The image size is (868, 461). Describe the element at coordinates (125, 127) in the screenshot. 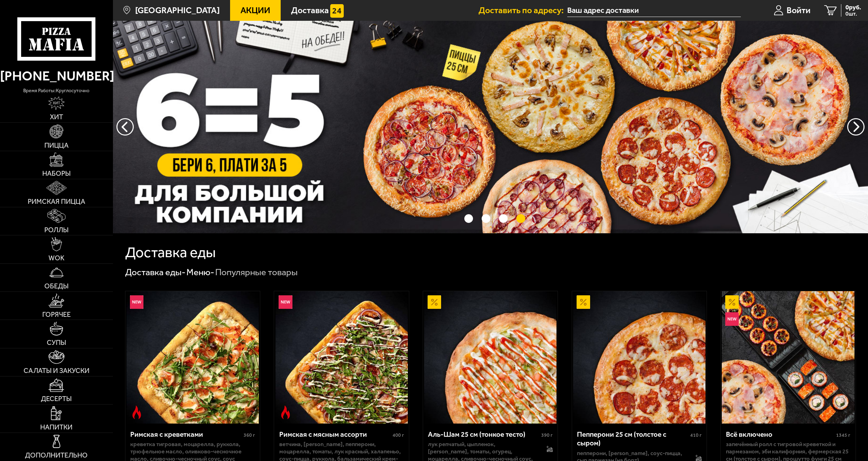

I see `button: следующий` at that location.